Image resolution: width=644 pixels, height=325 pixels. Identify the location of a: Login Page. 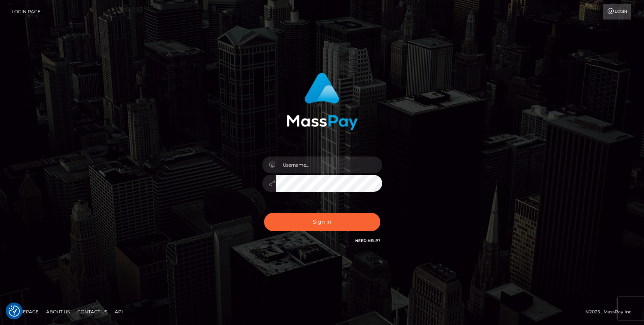
(26, 12).